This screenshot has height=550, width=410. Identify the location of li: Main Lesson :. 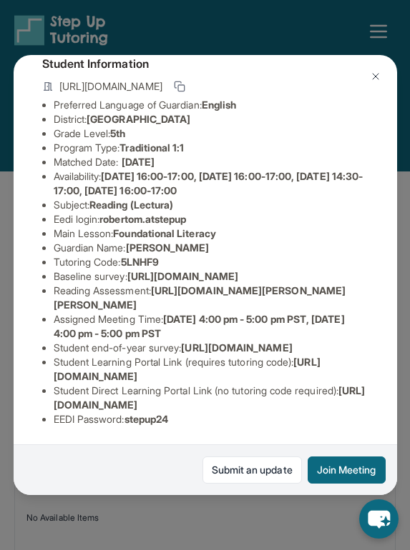
(211, 234).